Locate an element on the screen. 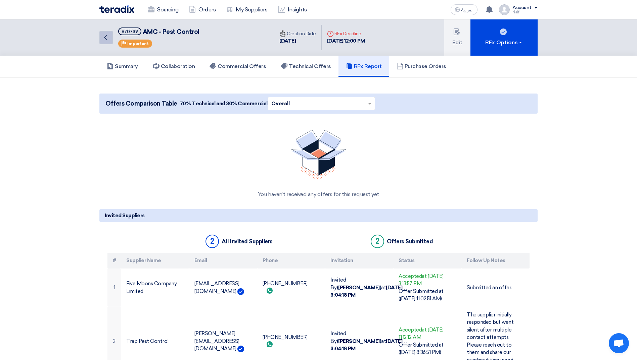 The image size is (637, 360). div: Account is located at coordinates (522, 8).